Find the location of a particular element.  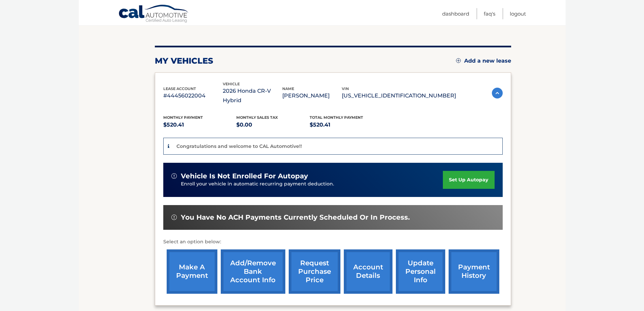

a: Add a new lease is located at coordinates (483, 61).